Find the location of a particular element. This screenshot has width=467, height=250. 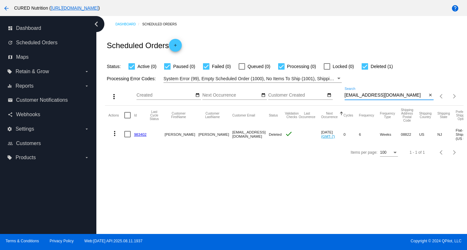

span: Reports is located at coordinates (24, 86).